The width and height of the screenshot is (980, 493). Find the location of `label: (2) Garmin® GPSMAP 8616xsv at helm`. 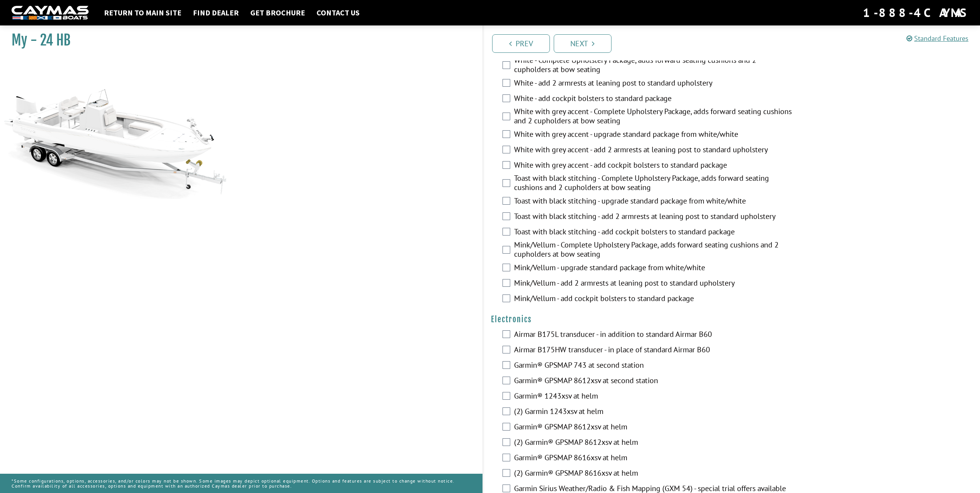

label: (2) Garmin® GPSMAP 8616xsv at helm is located at coordinates (654, 474).